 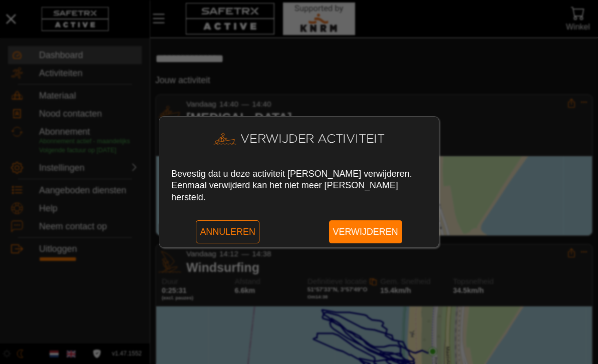 I want to click on button: Annuleren, so click(x=227, y=232).